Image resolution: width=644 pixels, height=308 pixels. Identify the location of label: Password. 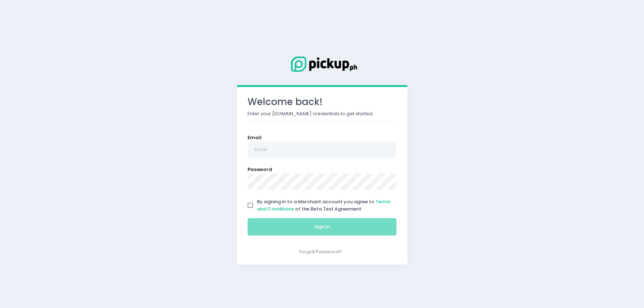
(260, 170).